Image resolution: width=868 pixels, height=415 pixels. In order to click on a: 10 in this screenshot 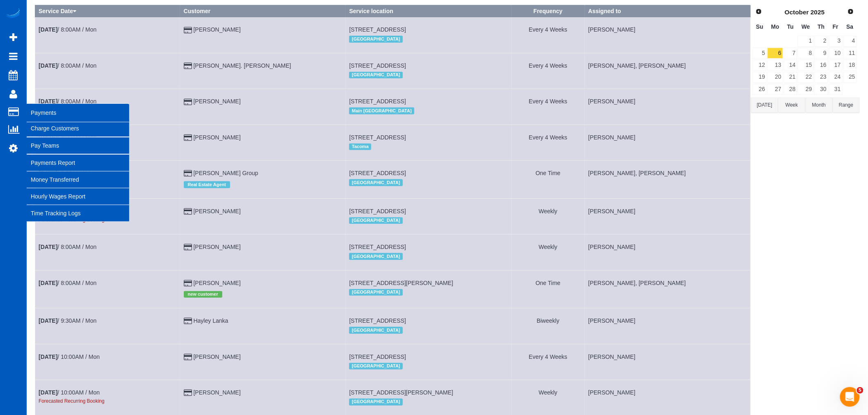, I will do `click(836, 53)`.